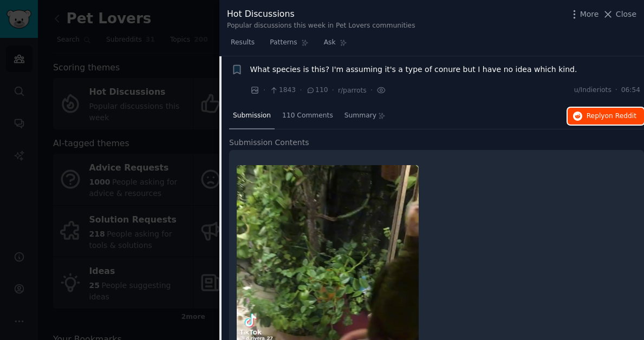 The image size is (644, 340). What do you see at coordinates (414, 69) in the screenshot?
I see `a: What species is this? I'm assuming it's a type of conure but I have no idea which kind.` at bounding box center [414, 69].